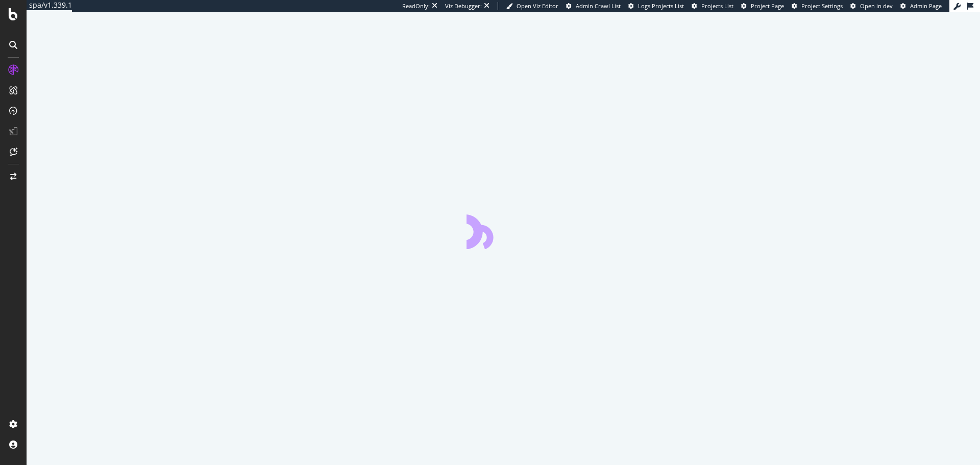  I want to click on a: Admin Page, so click(921, 6).